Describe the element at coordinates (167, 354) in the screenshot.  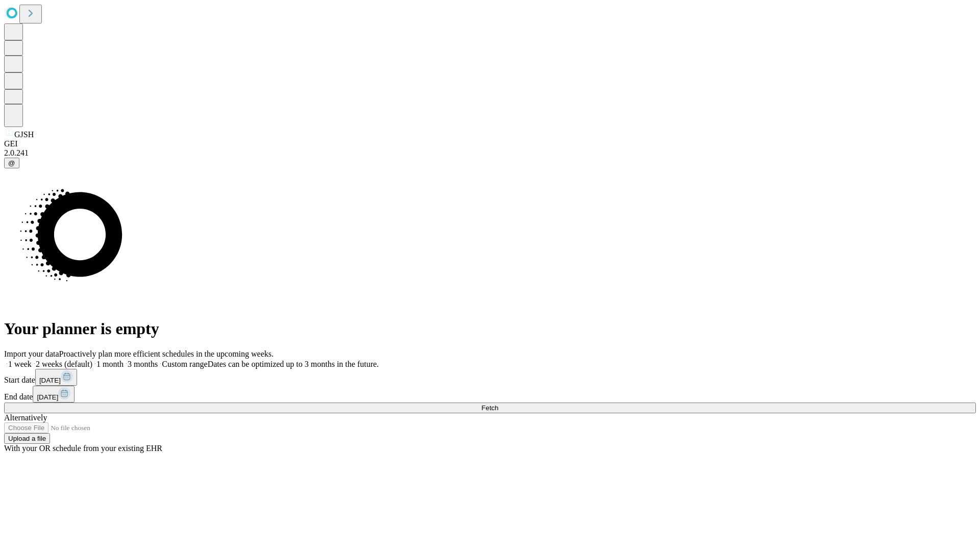
I see `span: Proactively plan more efficient schedules in the upcoming weeks.` at that location.